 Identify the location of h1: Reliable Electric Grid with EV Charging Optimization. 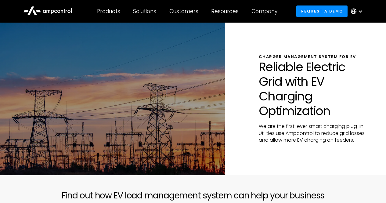
(314, 89).